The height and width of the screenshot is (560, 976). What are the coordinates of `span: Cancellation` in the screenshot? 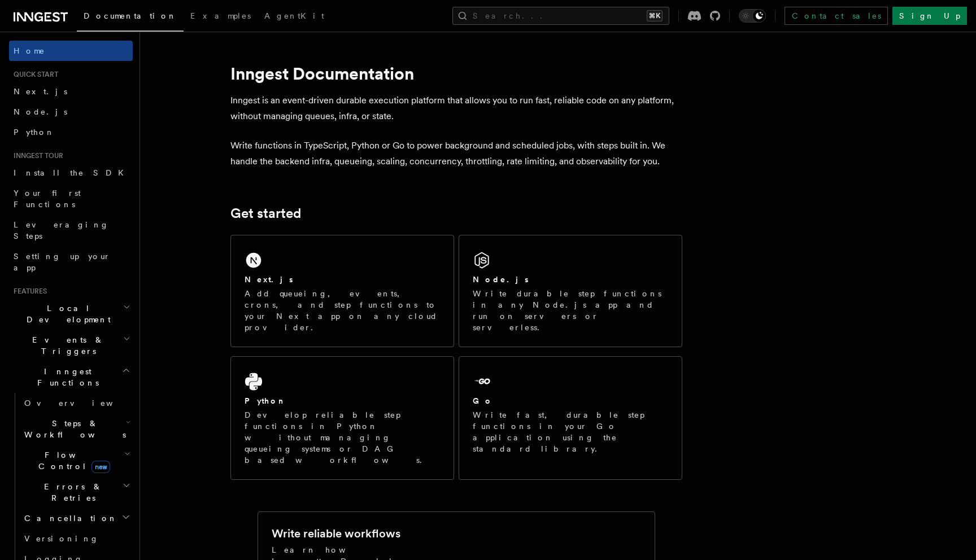 It's located at (68, 518).